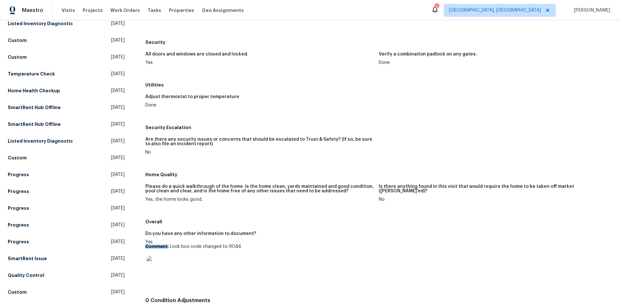 The image size is (620, 305). Describe the element at coordinates (259, 142) in the screenshot. I see `h5: Are there any security issues or concerns that should be escalated to Trust & Safety? (If so, be ...` at that location.